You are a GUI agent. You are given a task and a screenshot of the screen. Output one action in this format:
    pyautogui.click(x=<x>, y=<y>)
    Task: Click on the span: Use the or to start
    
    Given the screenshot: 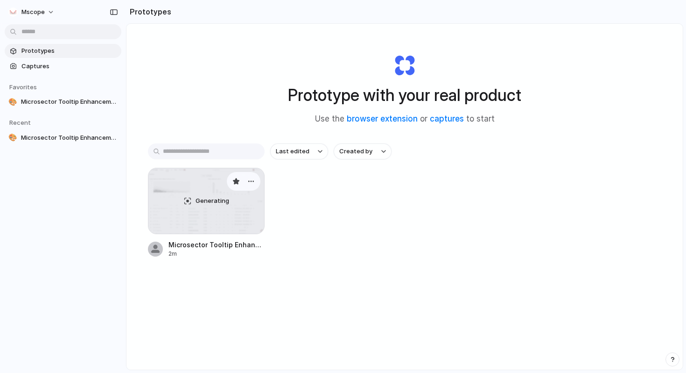 What is the action you would take?
    pyautogui.click(x=405, y=119)
    